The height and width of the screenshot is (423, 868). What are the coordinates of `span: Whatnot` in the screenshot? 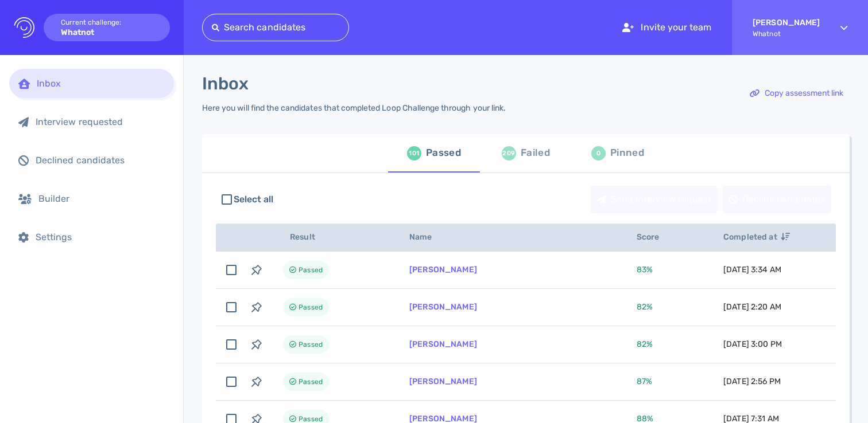 It's located at (785, 34).